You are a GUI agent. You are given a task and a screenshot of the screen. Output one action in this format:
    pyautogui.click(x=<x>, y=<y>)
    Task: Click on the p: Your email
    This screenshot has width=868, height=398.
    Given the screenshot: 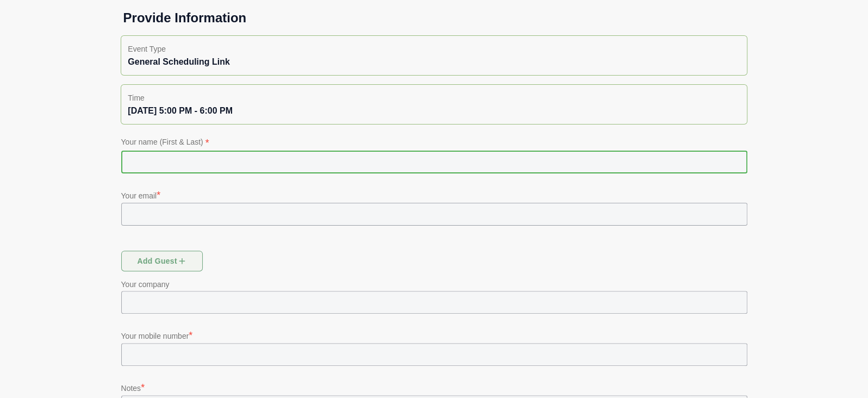 What is the action you would take?
    pyautogui.click(x=434, y=195)
    